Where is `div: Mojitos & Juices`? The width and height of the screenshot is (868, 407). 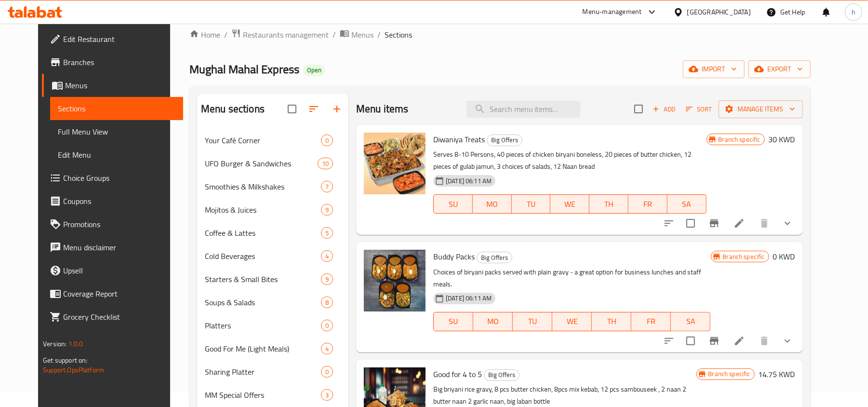
div: Mojitos & Juices is located at coordinates (263, 210).